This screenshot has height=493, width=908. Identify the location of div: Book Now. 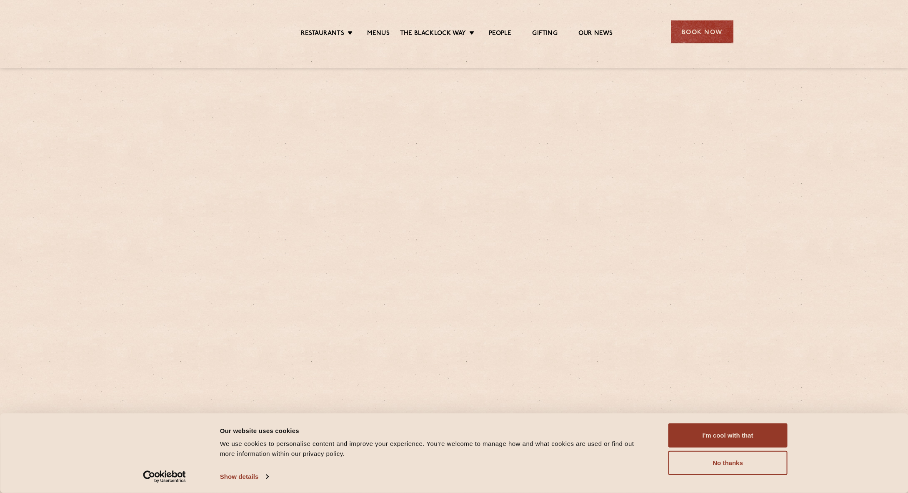
(702, 32).